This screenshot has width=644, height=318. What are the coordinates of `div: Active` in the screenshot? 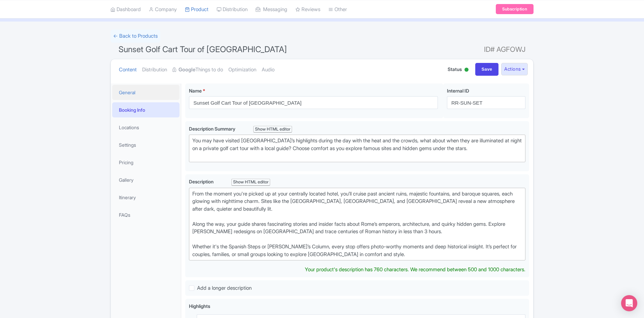 It's located at (467, 70).